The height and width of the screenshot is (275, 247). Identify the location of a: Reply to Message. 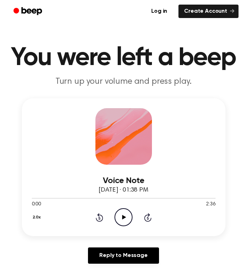
(123, 256).